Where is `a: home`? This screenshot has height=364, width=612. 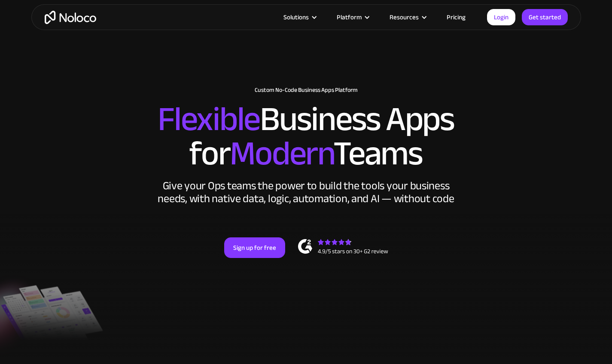 a: home is located at coordinates (70, 17).